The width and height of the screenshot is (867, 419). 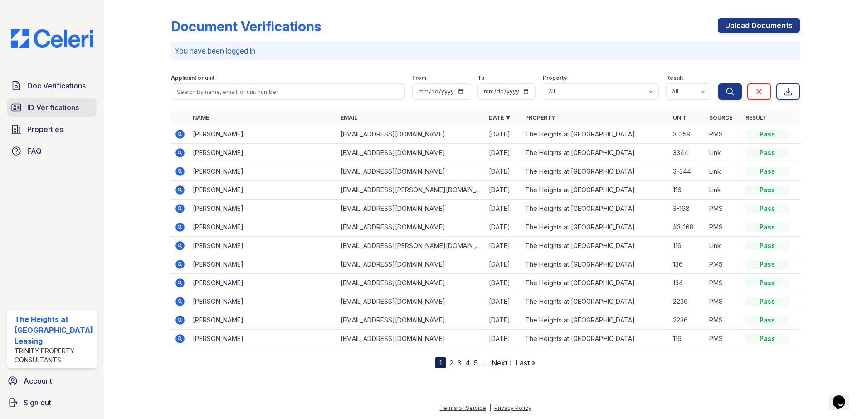 What do you see at coordinates (52, 86) in the screenshot?
I see `a: Doc Verifications` at bounding box center [52, 86].